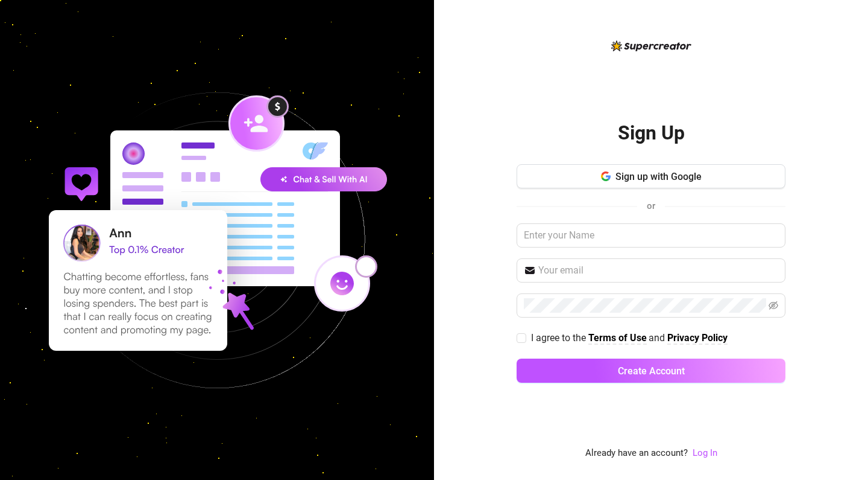 This screenshot has height=480, width=868. Describe the element at coordinates (651, 236) in the screenshot. I see `input: Enter your Name` at that location.